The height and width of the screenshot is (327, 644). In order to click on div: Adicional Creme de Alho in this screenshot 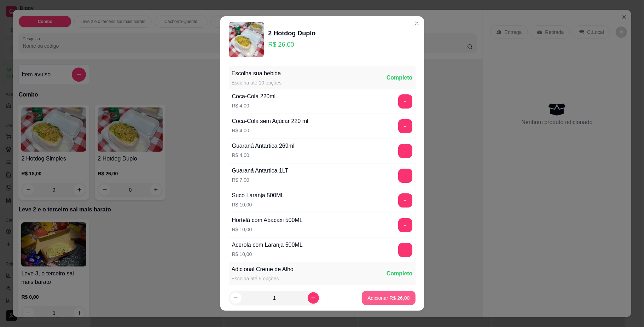, I will do `click(262, 269)`.